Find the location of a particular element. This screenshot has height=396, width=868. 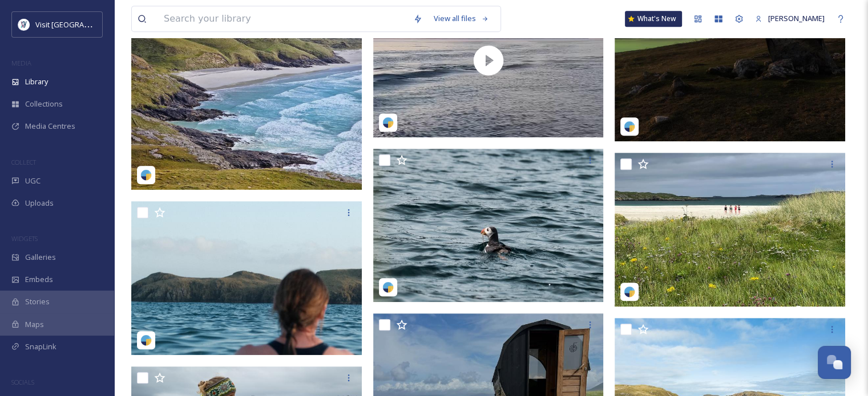

span: MEDIA is located at coordinates (22, 63).